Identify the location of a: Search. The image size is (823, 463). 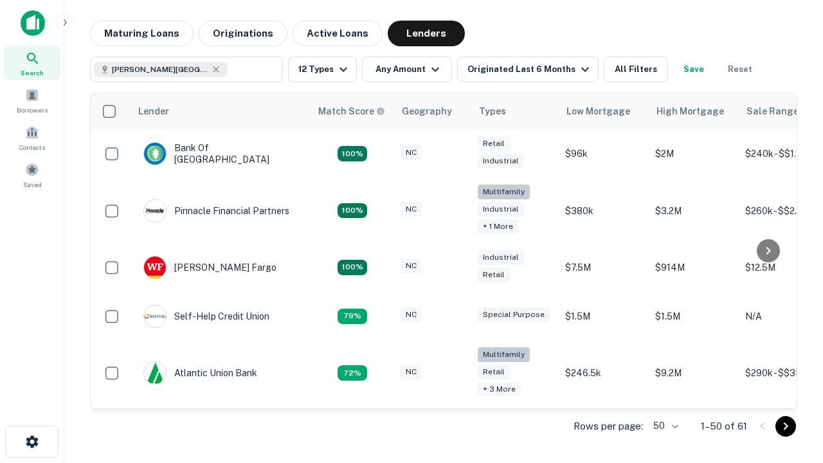
(32, 63).